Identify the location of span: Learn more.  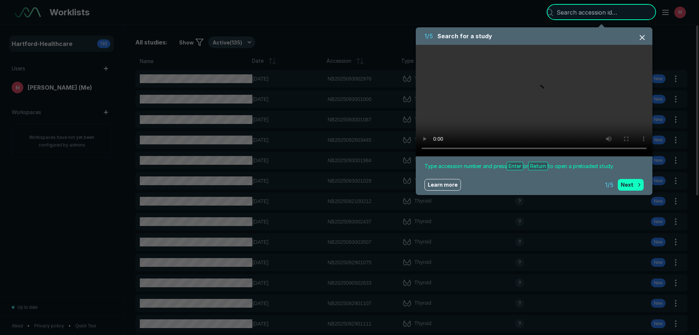
(443, 184).